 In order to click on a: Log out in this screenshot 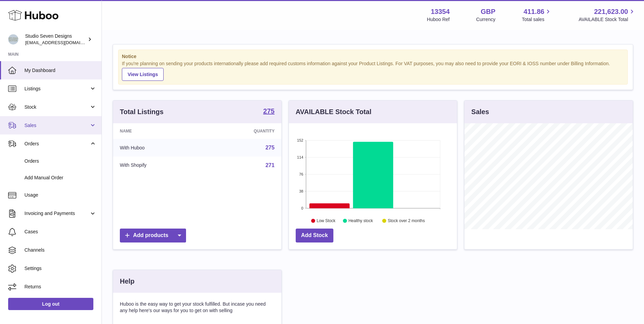, I will do `click(51, 304)`.